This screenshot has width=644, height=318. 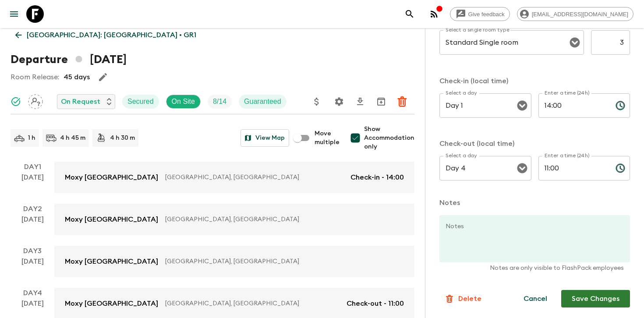 What do you see at coordinates (183, 102) in the screenshot?
I see `div: On Site` at bounding box center [183, 102].